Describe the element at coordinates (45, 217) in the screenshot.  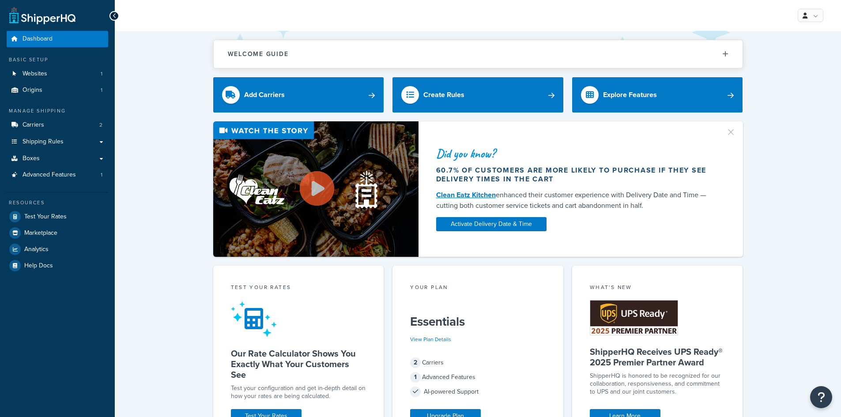
I see `span: Test Your Rates` at that location.